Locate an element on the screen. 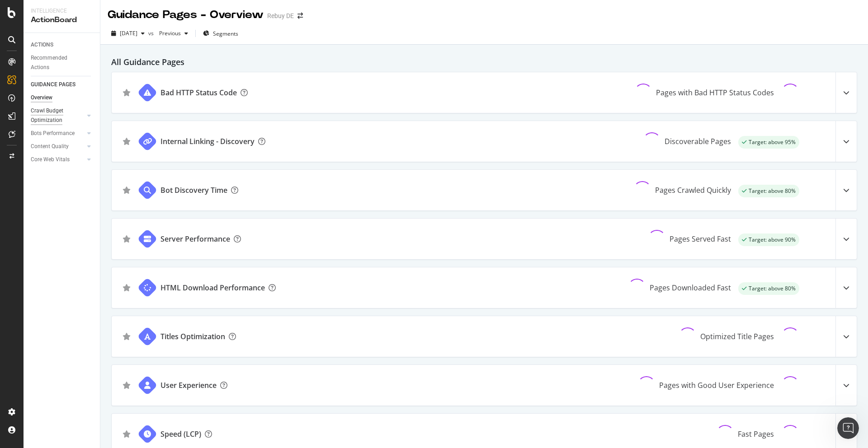 The height and width of the screenshot is (448, 868). div: Rebuy DE is located at coordinates (280, 16).